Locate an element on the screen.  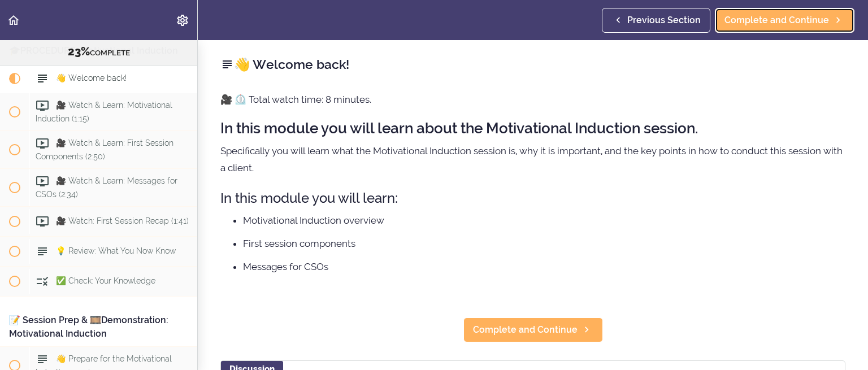
span: ✅ Check: Your Knowledge is located at coordinates (106, 280).